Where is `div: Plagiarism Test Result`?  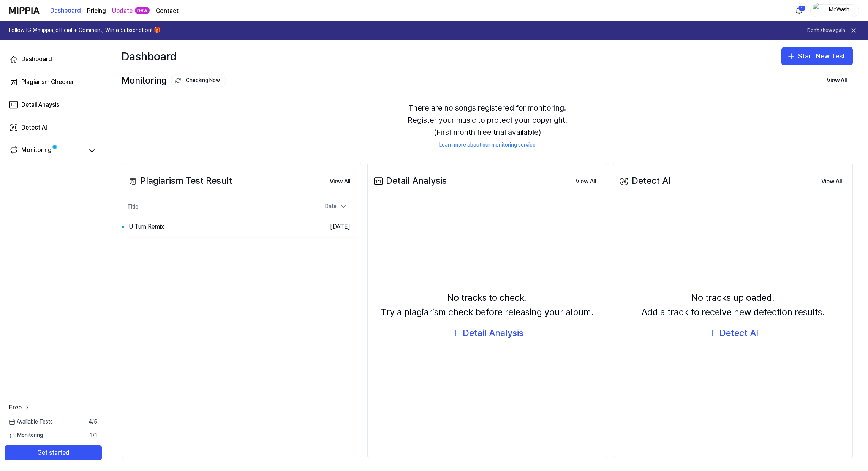 div: Plagiarism Test Result is located at coordinates (179, 181).